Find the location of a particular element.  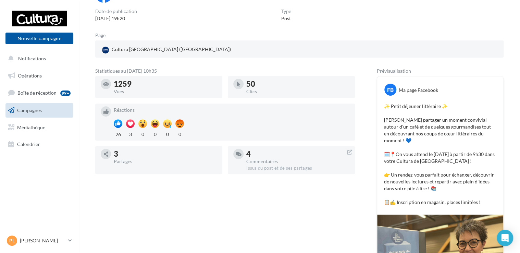

span: Boîte de réception is located at coordinates (37, 92).